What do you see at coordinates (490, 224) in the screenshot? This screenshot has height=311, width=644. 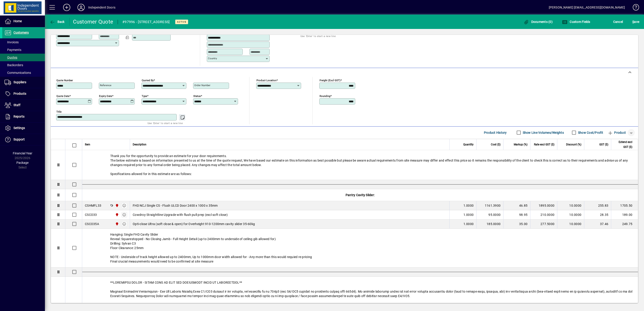 I see `td: 185.0000` at bounding box center [490, 224].